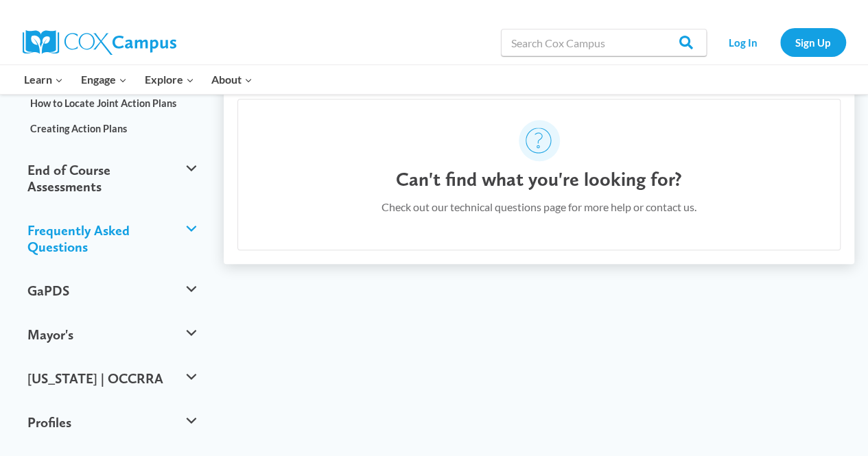  What do you see at coordinates (44, 79) in the screenshot?
I see `button: Child menu of Learn` at bounding box center [44, 79].